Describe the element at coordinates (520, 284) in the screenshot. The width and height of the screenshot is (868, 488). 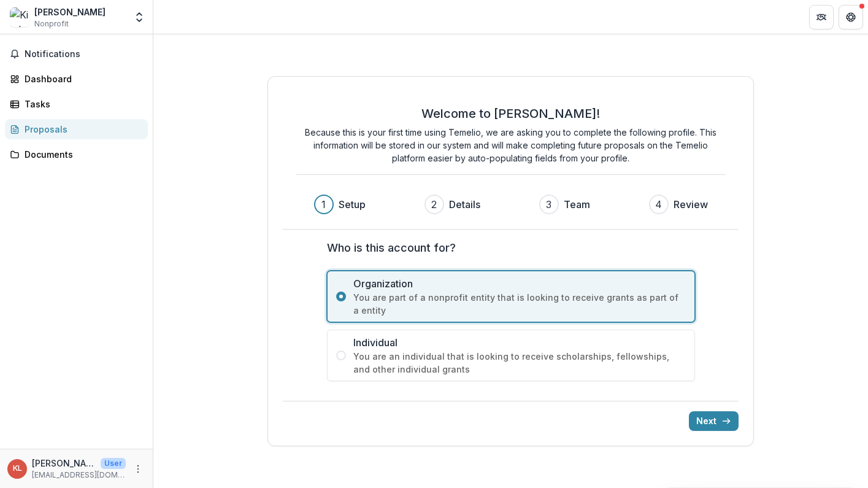
I see `span: Organization` at that location.